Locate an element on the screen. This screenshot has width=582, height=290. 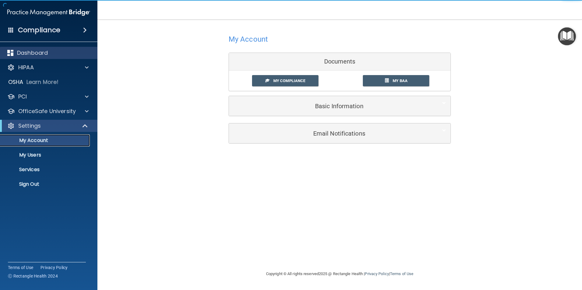
p: HIPAA is located at coordinates (26, 68).